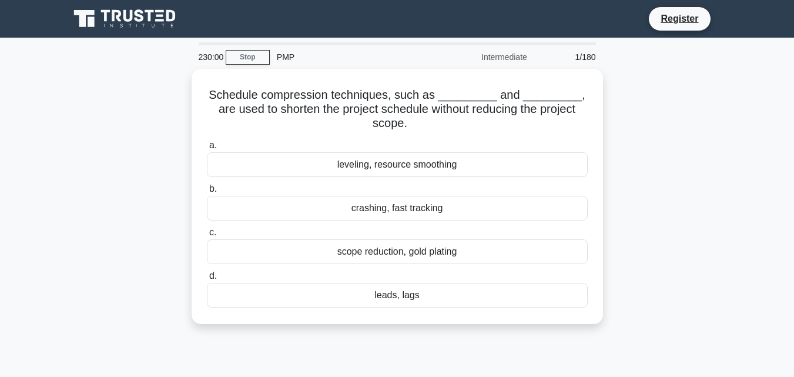  I want to click on a: Register, so click(679, 18).